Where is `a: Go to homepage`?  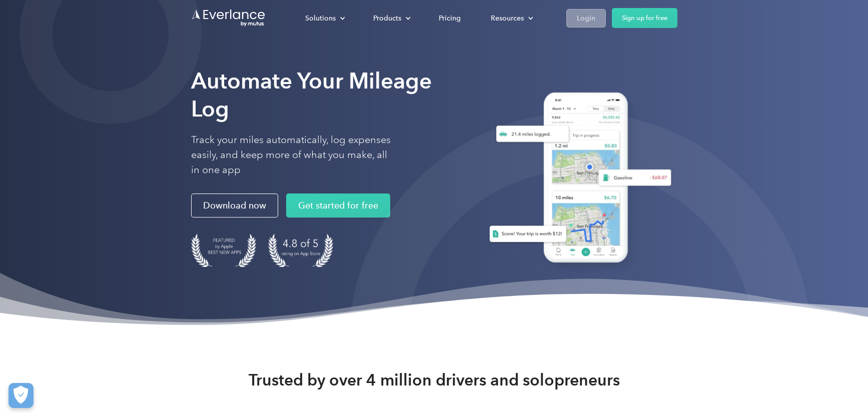 a: Go to homepage is located at coordinates (228, 18).